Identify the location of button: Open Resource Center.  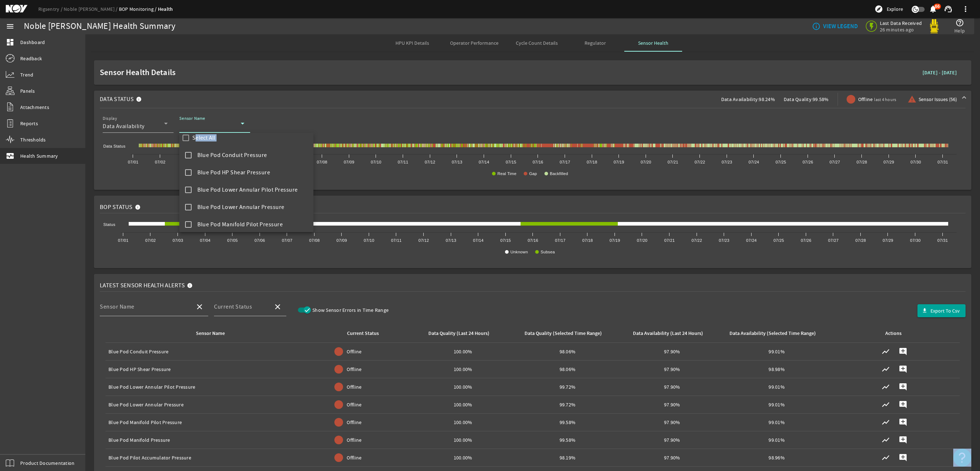
(962, 458).